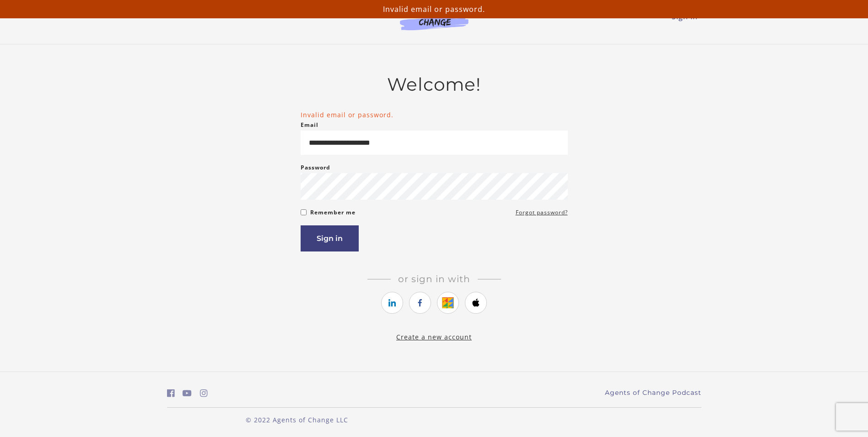  I want to click on a: Agents of Change Podcast, so click(653, 392).